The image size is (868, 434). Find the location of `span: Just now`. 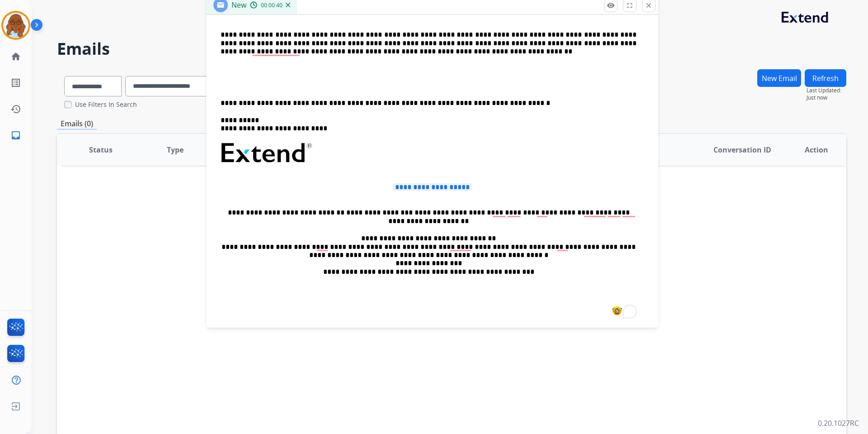

span: Just now is located at coordinates (827, 98).